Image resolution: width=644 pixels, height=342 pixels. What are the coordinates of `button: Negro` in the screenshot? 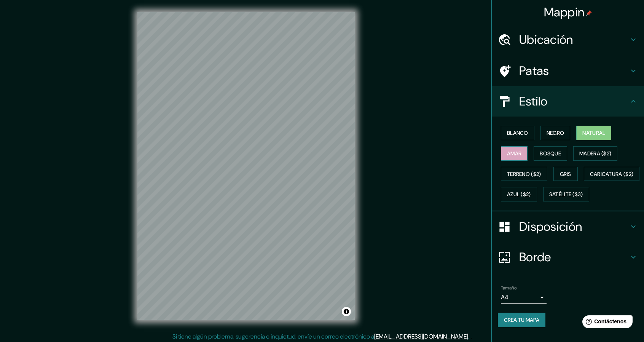 It's located at (555, 133).